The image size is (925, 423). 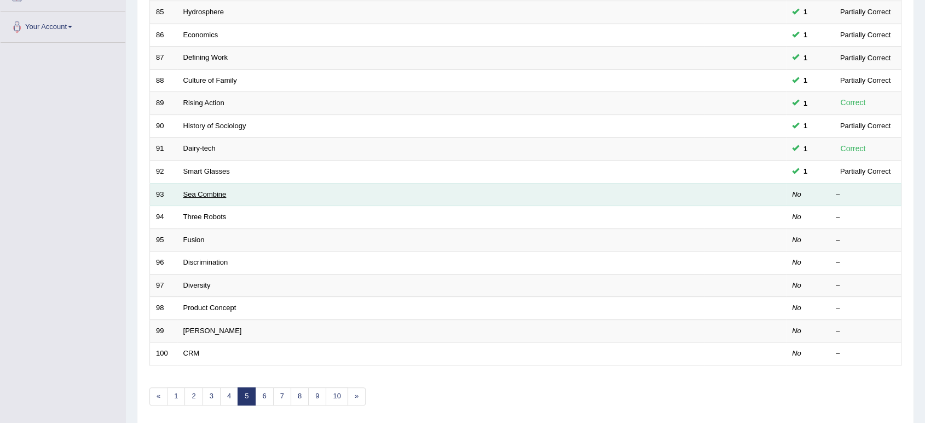 I want to click on a: 10, so click(x=337, y=396).